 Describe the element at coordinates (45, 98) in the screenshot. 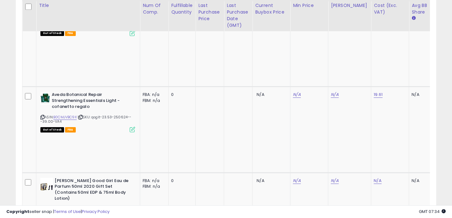

I see `img: 41TJrYBwj6L._SL40_.jpg` at that location.